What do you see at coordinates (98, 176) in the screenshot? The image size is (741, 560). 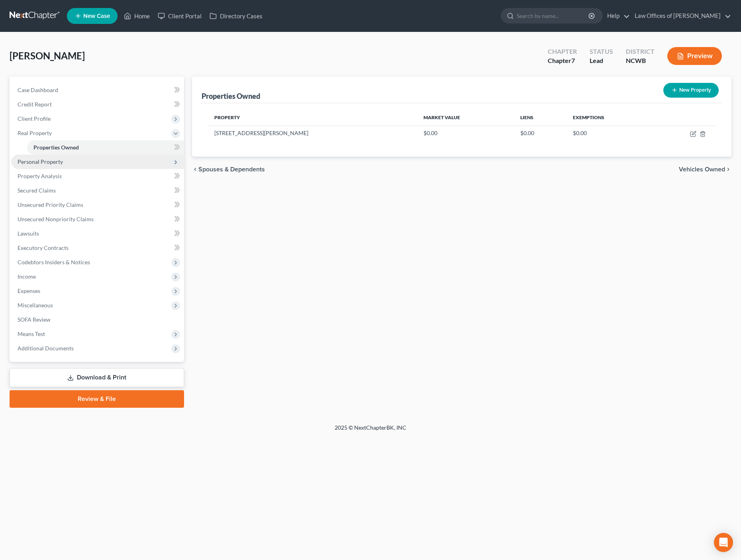 I see `a: Property Analysis` at bounding box center [98, 176].